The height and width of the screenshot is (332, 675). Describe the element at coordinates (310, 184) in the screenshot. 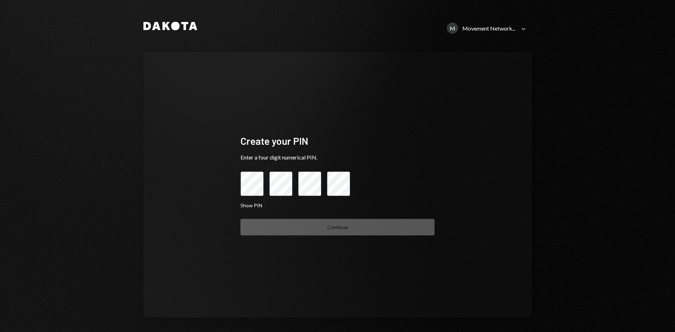

I see `input: pin code 3 of 4` at that location.